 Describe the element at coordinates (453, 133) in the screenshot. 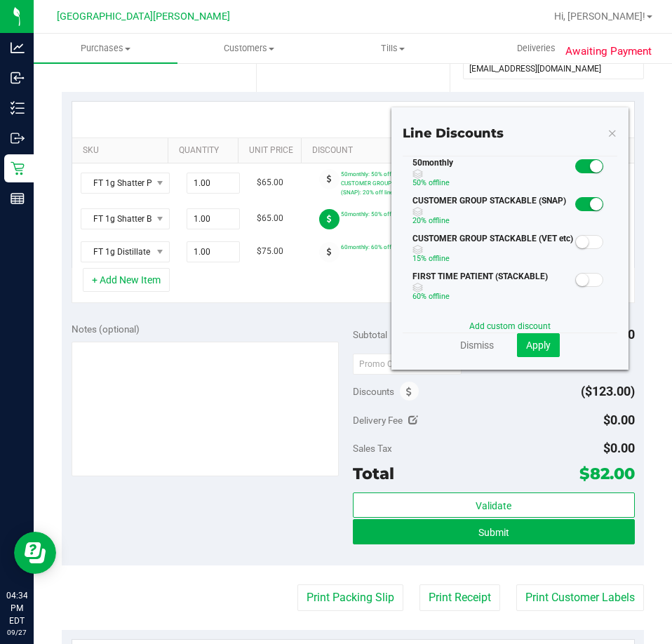

I see `span: Line Discounts` at that location.